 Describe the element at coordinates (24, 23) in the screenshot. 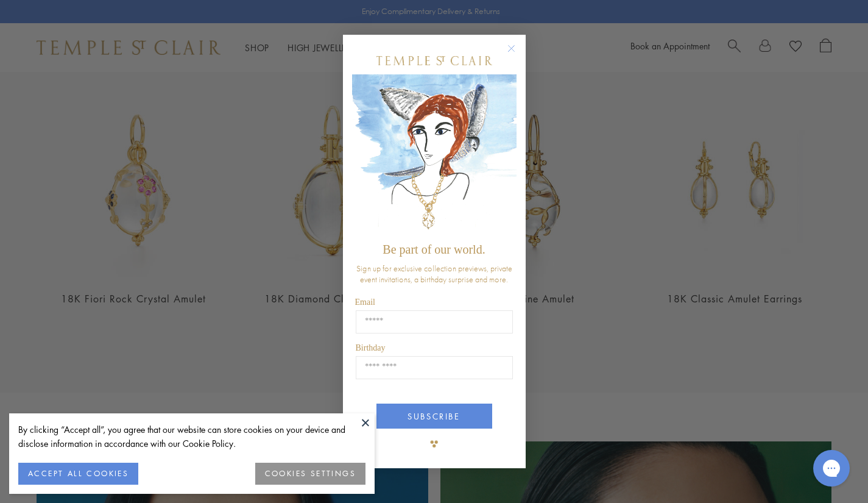

I see `button: Open gorgias live chat` at that location.